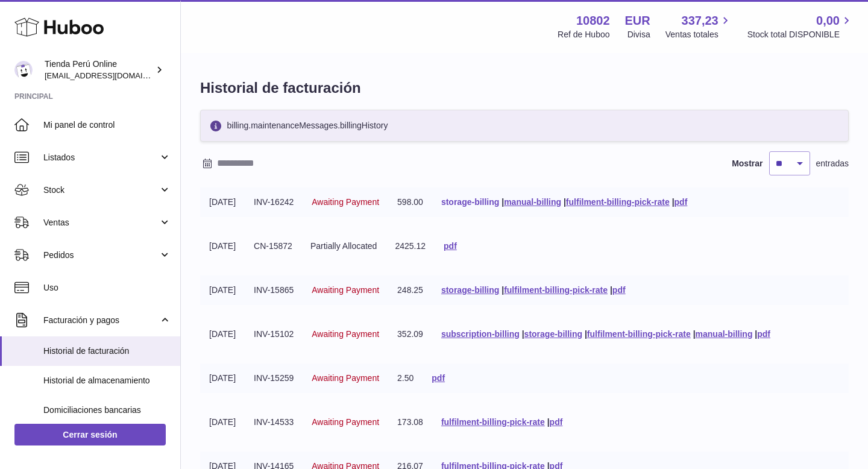 This screenshot has height=469, width=868. What do you see at coordinates (274, 422) in the screenshot?
I see `td: INV-14533` at bounding box center [274, 422].